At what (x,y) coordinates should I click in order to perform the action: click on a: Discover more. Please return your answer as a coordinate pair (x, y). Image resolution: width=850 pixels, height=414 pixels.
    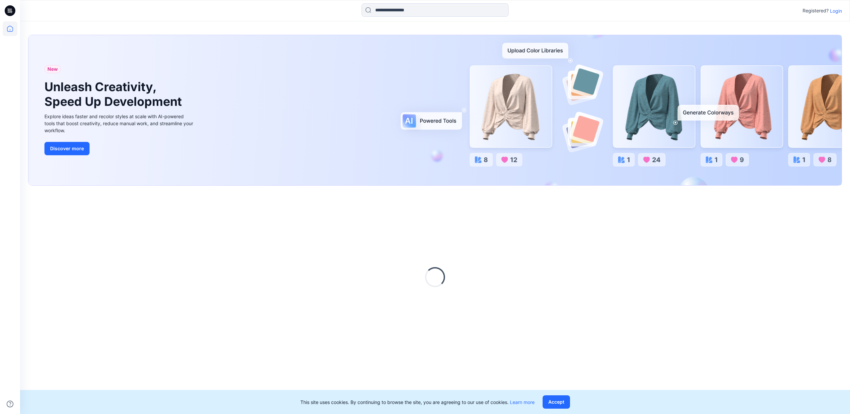
    Looking at the image, I should click on (120, 149).